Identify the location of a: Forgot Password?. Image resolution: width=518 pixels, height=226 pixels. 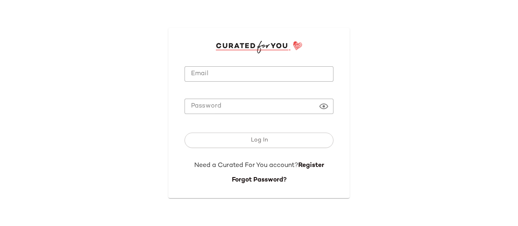
(259, 180).